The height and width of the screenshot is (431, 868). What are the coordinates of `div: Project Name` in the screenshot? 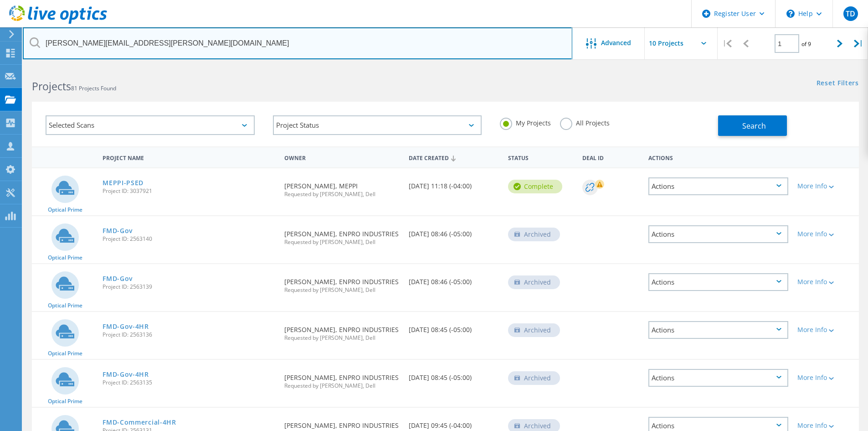 It's located at (188, 157).